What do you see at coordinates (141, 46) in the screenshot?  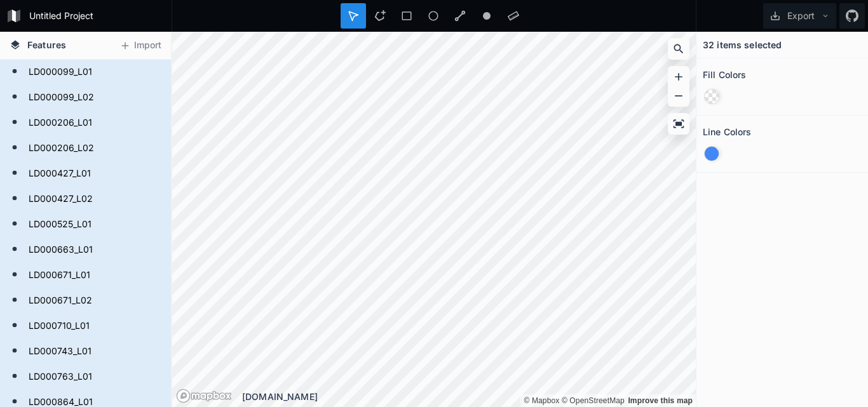 I see `button: Import` at bounding box center [141, 46].